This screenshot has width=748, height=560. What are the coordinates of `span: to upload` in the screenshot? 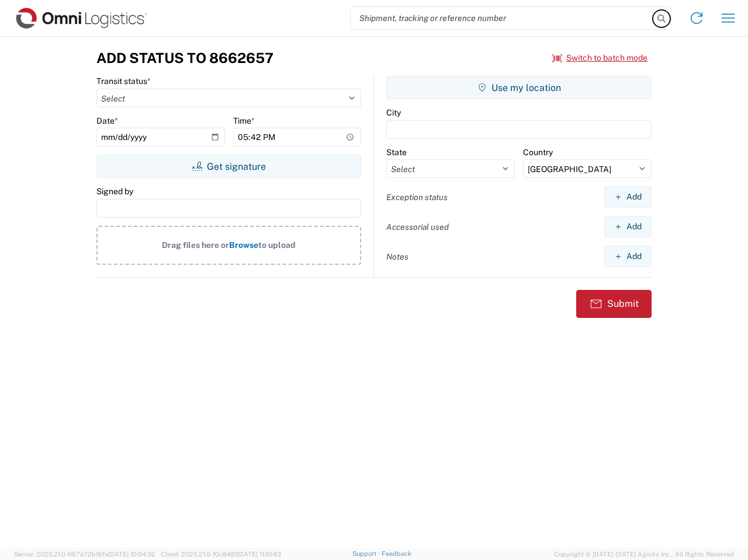 It's located at (277, 246).